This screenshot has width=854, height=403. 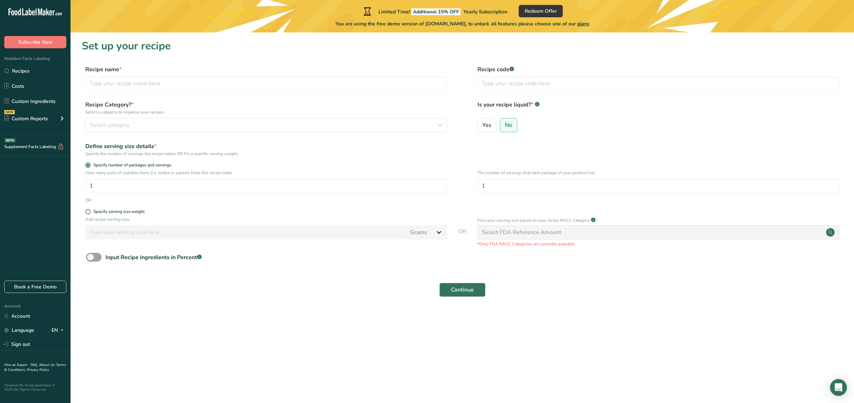 What do you see at coordinates (658, 84) in the screenshot?
I see `input: Type your recipe code here` at bounding box center [658, 84].